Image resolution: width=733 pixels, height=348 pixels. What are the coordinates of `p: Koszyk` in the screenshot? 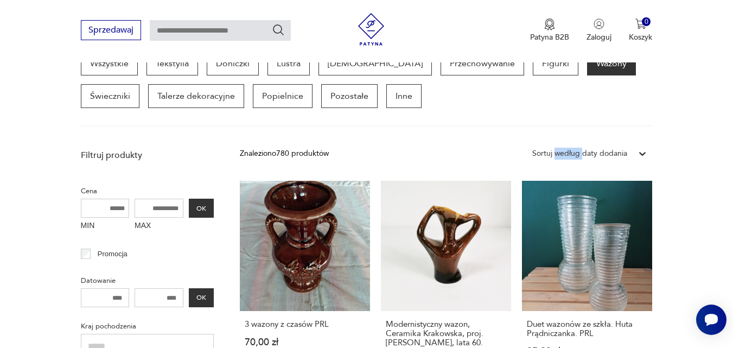 It's located at (640, 37).